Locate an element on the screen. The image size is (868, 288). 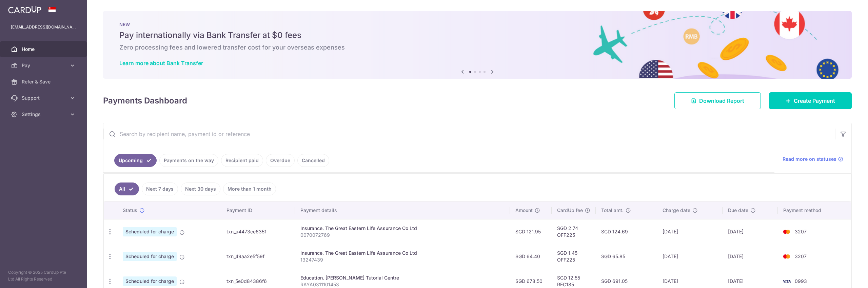
td: txn_a4473ce6351 is located at coordinates (258, 232).